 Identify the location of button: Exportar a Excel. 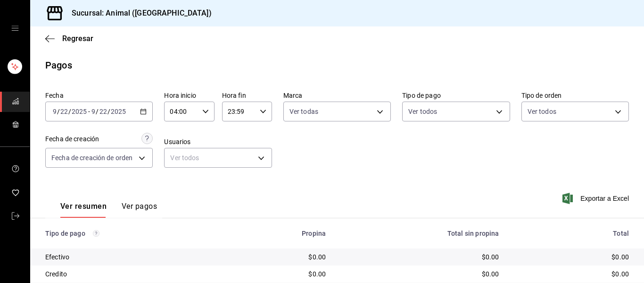
(596, 199).